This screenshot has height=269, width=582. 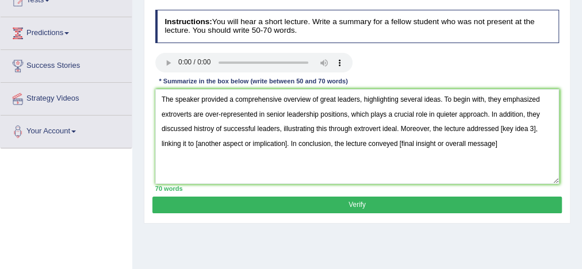 I want to click on div: 70 words, so click(x=357, y=189).